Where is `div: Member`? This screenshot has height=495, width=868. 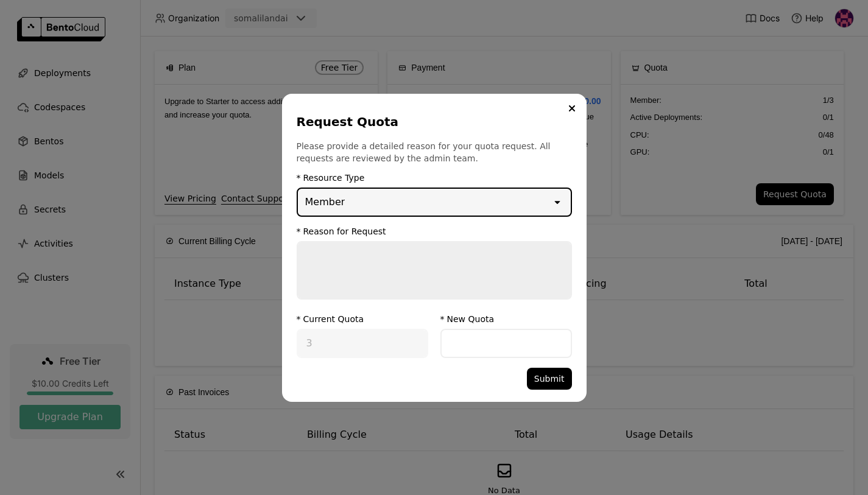 div: Member is located at coordinates (325, 202).